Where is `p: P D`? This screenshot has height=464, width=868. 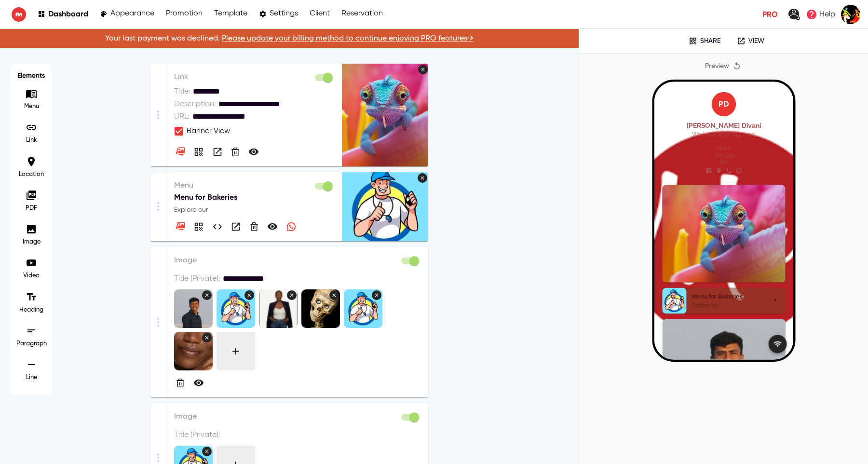
p: P D is located at coordinates (77, 24).